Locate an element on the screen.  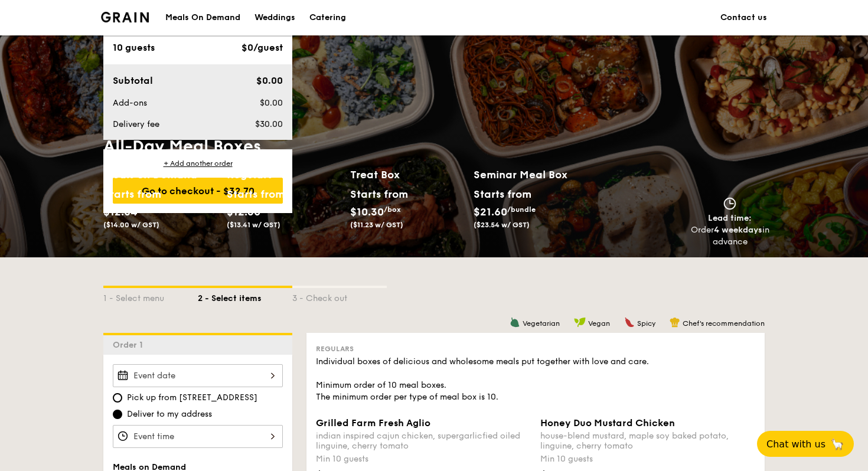
input: Deliver to my address is located at coordinates (117, 414).